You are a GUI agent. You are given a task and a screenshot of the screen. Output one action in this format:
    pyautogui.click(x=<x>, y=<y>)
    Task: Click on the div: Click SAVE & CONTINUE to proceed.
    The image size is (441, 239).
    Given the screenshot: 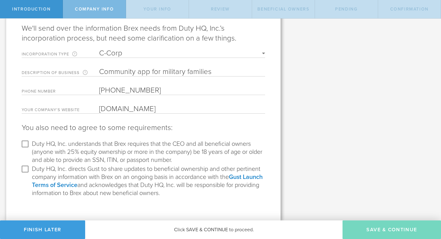 What is the action you would take?
    pyautogui.click(x=214, y=230)
    